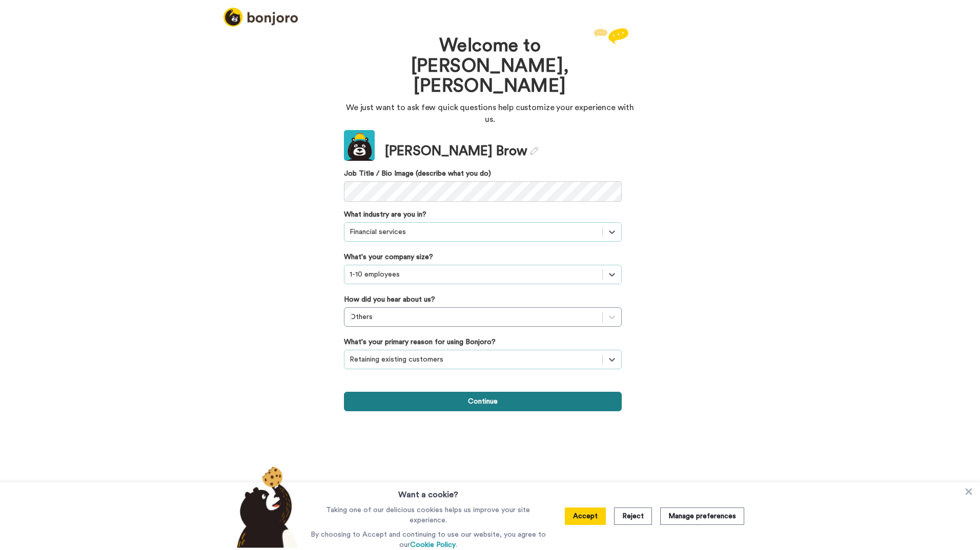  I want to click on p: Taking one of our delicious cookies helps us improve your site experience., so click(428, 515).